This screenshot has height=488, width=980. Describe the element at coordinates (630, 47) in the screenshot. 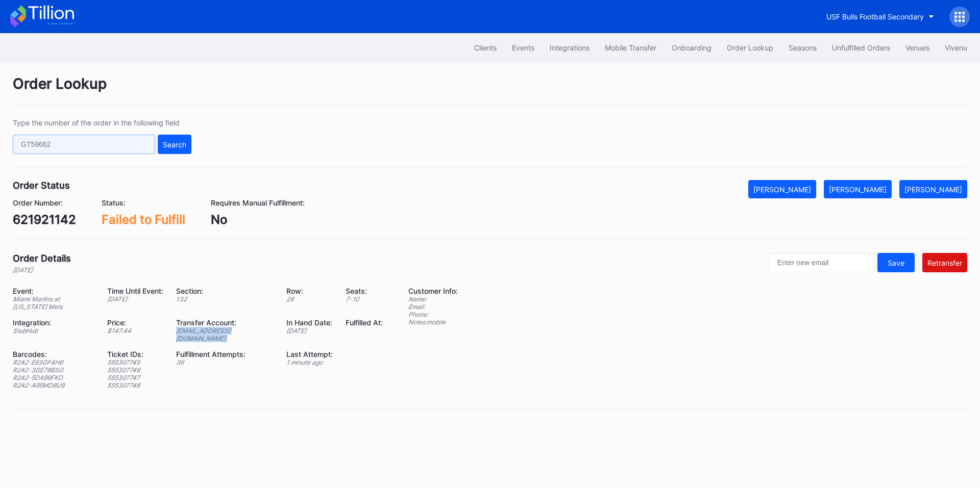

I see `button: Mobile Transfer` at that location.